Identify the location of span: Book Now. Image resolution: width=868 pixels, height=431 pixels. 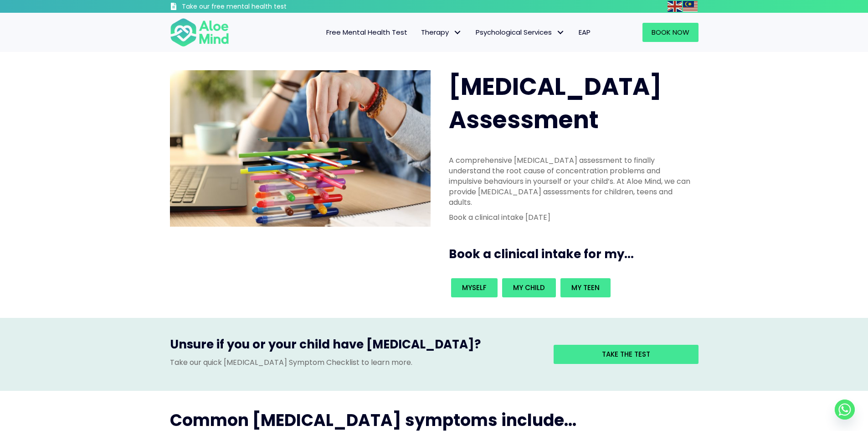
(670, 32).